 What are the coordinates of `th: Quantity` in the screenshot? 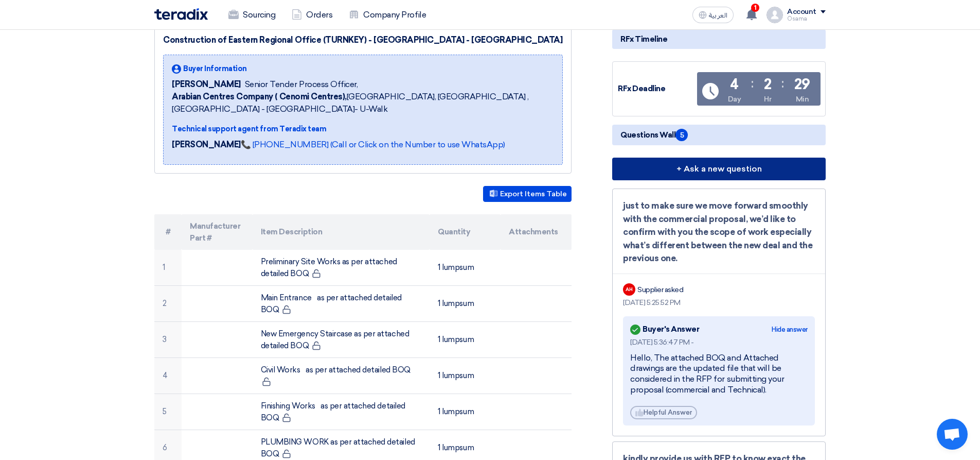 It's located at (465, 231).